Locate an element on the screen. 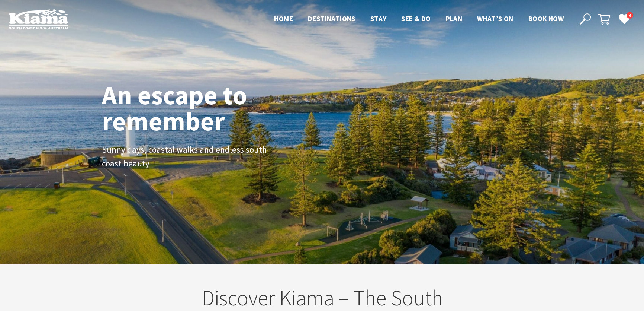  p: Sunny days, coastal walks and endless south coast beauty is located at coordinates (185, 157).